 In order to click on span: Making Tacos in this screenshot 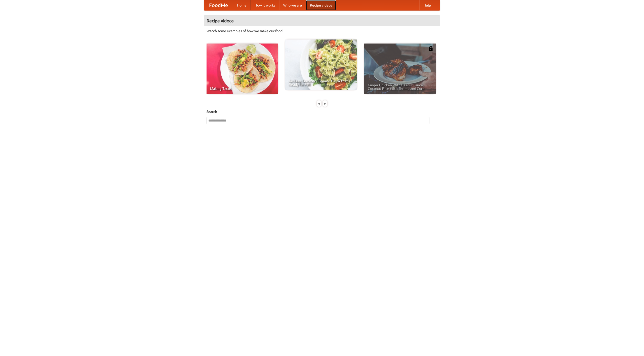, I will do `click(242, 88)`.